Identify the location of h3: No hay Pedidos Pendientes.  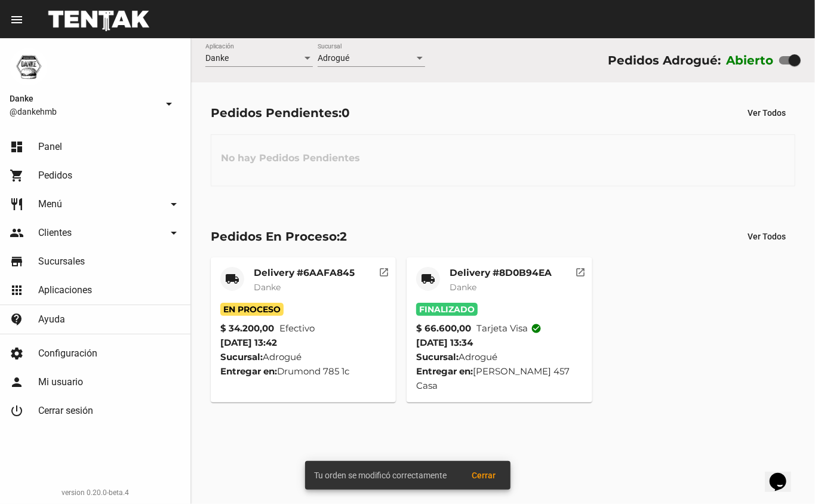
(291, 159).